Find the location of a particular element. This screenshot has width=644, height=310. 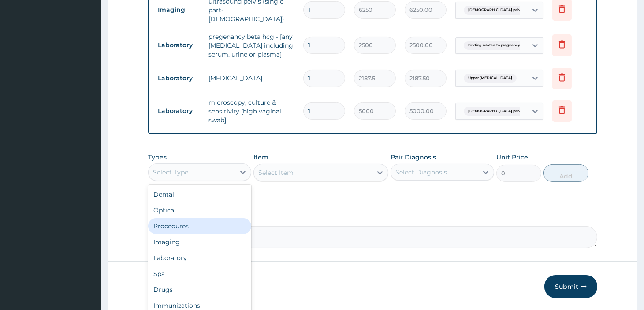

button: Submit is located at coordinates (571, 287).